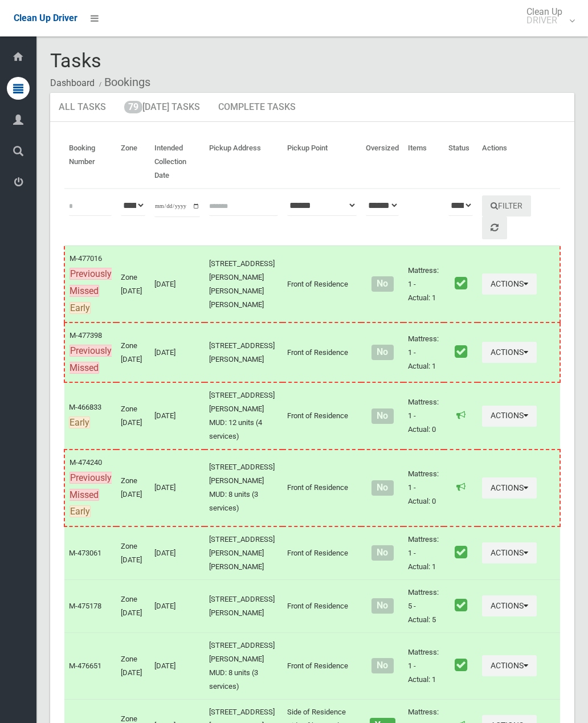 The width and height of the screenshot is (588, 723). I want to click on td: M-476651, so click(90, 665).